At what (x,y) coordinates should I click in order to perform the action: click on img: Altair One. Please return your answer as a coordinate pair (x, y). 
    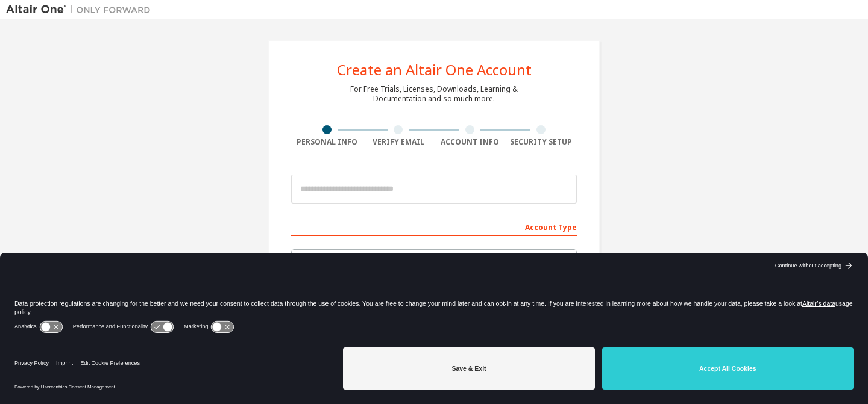
    Looking at the image, I should click on (82, 10).